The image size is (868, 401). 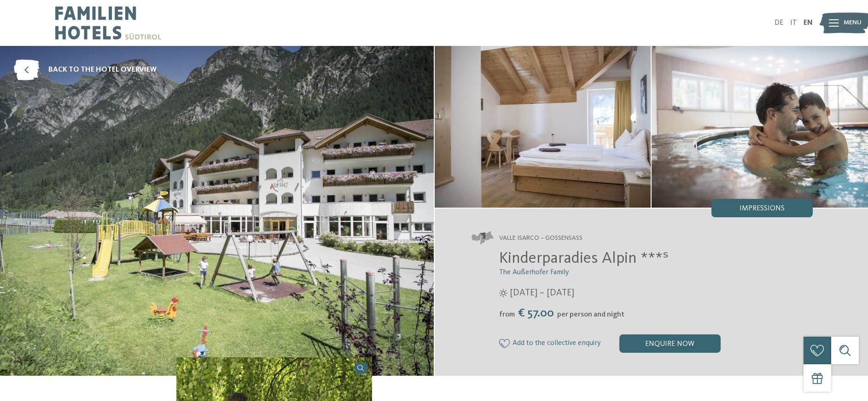 I want to click on span: Menu, so click(x=852, y=23).